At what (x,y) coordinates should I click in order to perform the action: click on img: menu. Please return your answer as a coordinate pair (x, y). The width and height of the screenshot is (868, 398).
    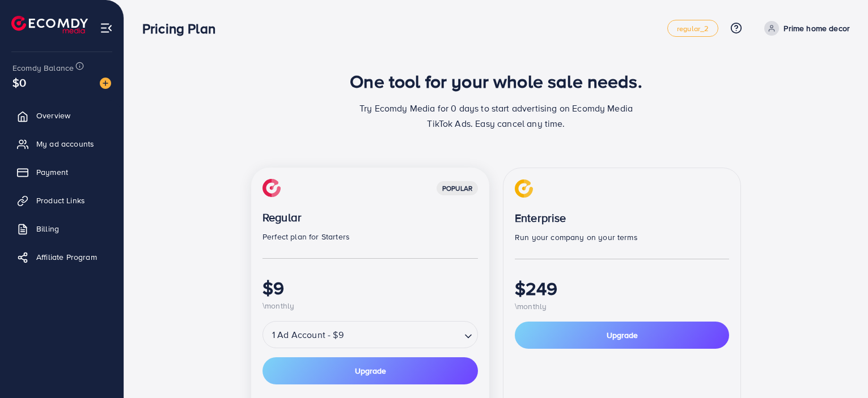
    Looking at the image, I should click on (106, 27).